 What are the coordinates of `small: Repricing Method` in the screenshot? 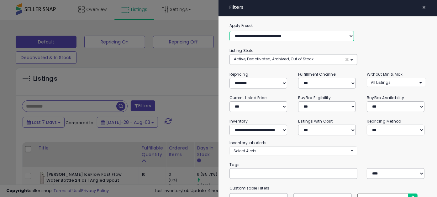 It's located at (384, 121).